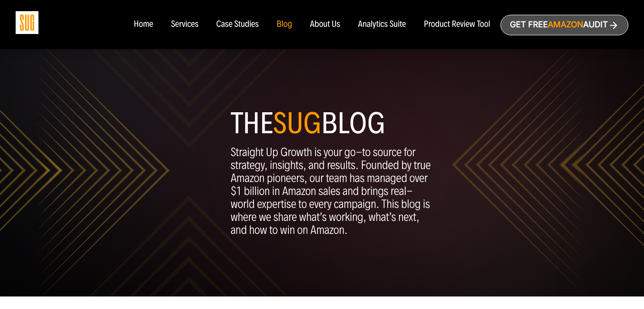 This screenshot has height=309, width=644. Describe the element at coordinates (27, 22) in the screenshot. I see `img: Sug` at that location.